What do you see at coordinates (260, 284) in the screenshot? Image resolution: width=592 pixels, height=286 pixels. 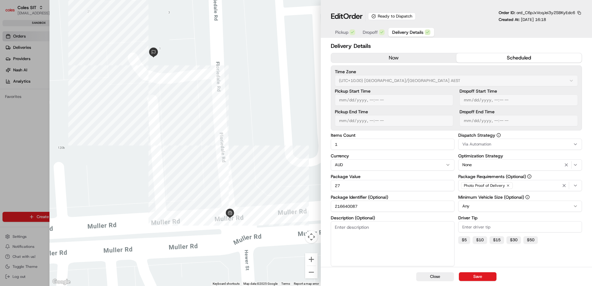 I see `span: Map data ©2025 Google` at bounding box center [260, 284].